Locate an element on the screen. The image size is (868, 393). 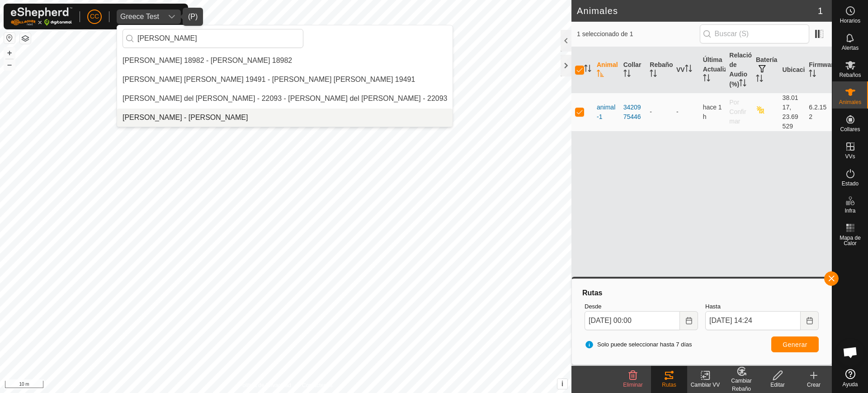
div: 3420975446 is located at coordinates (633, 112).